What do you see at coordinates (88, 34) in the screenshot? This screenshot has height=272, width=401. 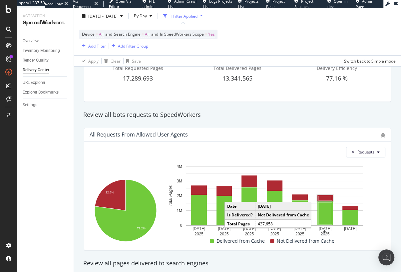 I see `span: Device` at bounding box center [88, 34].